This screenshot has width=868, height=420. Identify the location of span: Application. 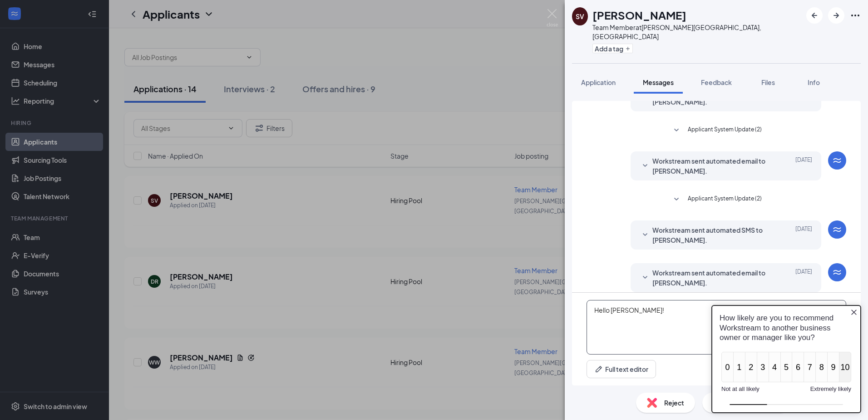
(599, 82).